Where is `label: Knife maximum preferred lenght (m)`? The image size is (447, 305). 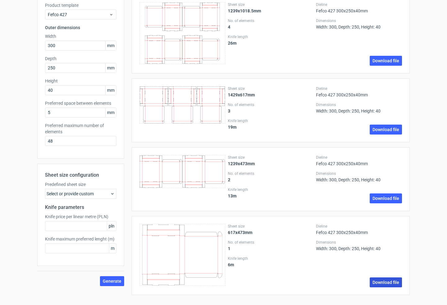 label: Knife maximum preferred lenght (m) is located at coordinates (81, 239).